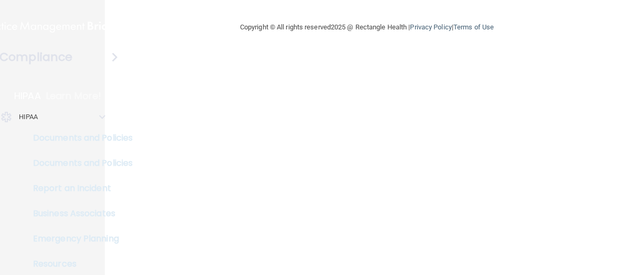 The width and height of the screenshot is (629, 275). Describe the element at coordinates (78, 264) in the screenshot. I see `p: Resources` at that location.